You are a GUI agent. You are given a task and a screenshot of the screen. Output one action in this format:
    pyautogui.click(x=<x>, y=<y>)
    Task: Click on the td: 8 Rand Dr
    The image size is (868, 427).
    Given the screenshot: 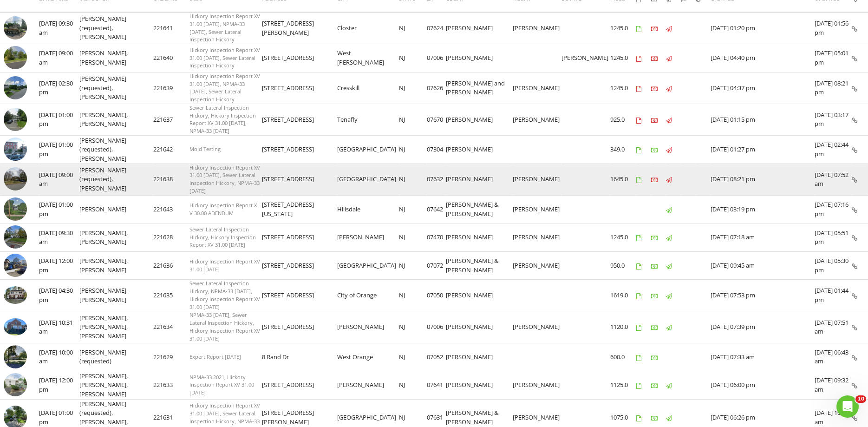 What is the action you would take?
    pyautogui.click(x=300, y=357)
    